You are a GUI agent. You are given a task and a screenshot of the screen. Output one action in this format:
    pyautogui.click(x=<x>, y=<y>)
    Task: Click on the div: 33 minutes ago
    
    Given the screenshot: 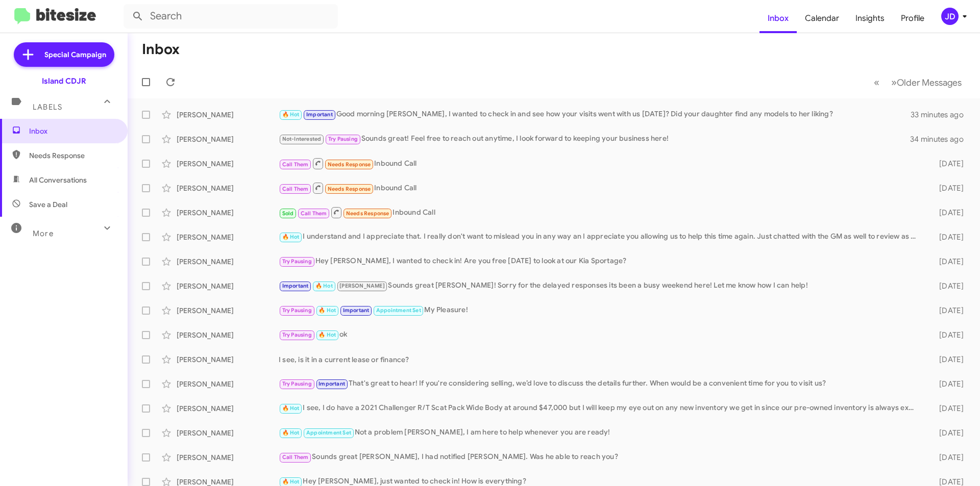 What is the action you would take?
    pyautogui.click(x=941, y=115)
    